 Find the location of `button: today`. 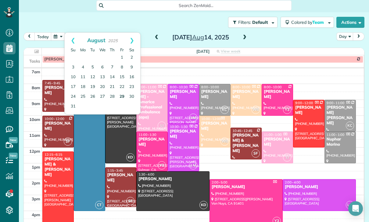

button: today is located at coordinates (43, 36).